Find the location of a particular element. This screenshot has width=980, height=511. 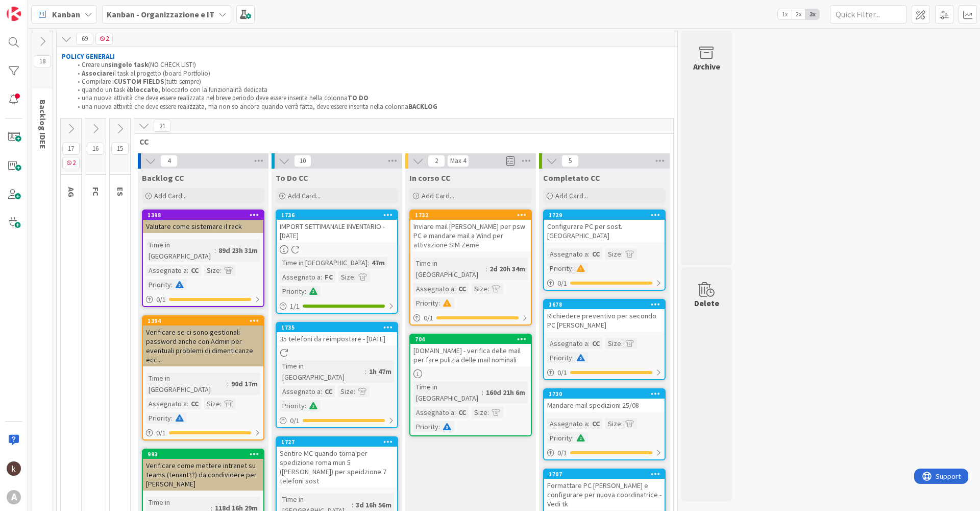

span: 1x is located at coordinates (785, 15).